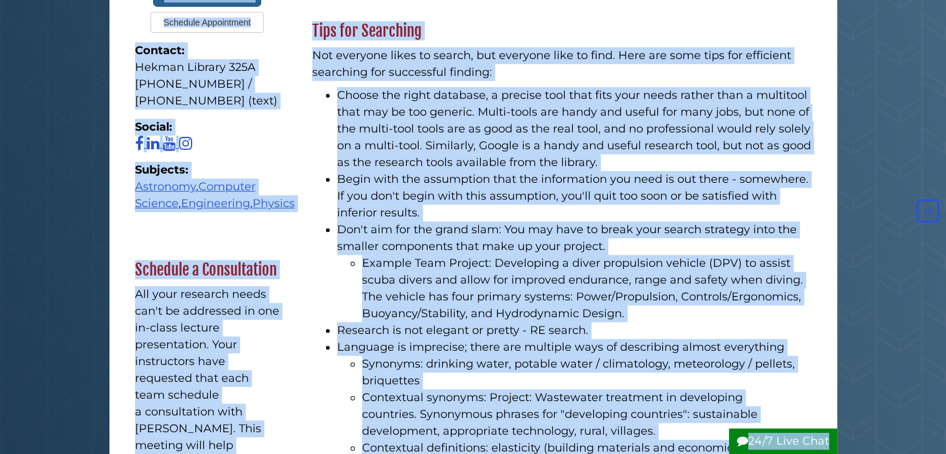  Describe the element at coordinates (574, 272) in the screenshot. I see `li: Don't aim for the grand slam: You may have to break your search strategy into the smaller compone...` at that location.